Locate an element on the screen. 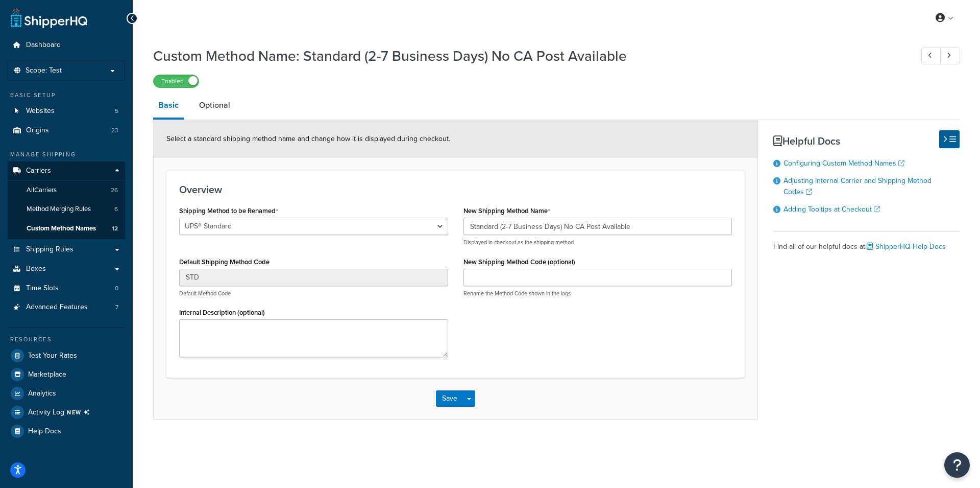 The width and height of the screenshot is (980, 488). div: Resources is located at coordinates (66, 340).